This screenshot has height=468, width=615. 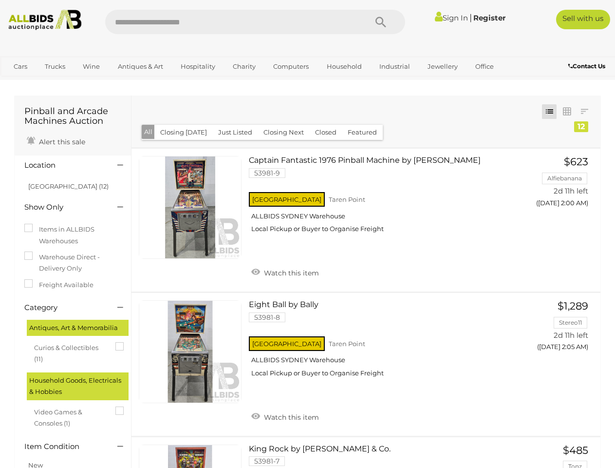 What do you see at coordinates (63, 165) in the screenshot?
I see `h4: Location` at bounding box center [63, 165].